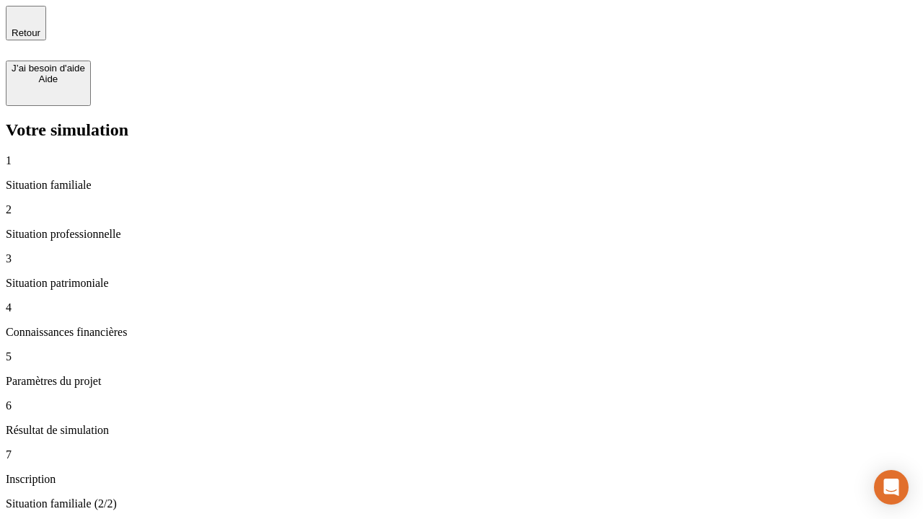 Image resolution: width=923 pixels, height=519 pixels. What do you see at coordinates (462, 210) in the screenshot?
I see `p: 2` at bounding box center [462, 210].